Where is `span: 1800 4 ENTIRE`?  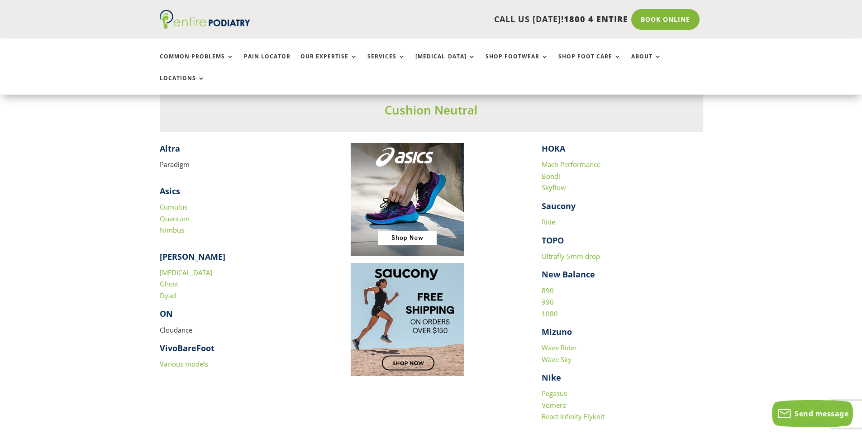 span: 1800 4 ENTIRE is located at coordinates (596, 19).